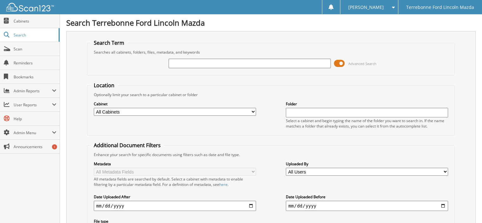 The width and height of the screenshot is (482, 223). Describe the element at coordinates (271, 22) in the screenshot. I see `h1: Search Terrebonne Ford Lincoln Mazda` at that location.